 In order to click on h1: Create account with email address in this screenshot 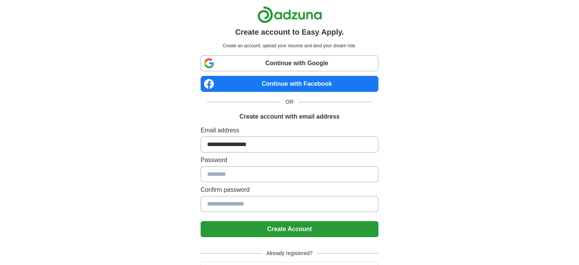, I will do `click(289, 116)`.